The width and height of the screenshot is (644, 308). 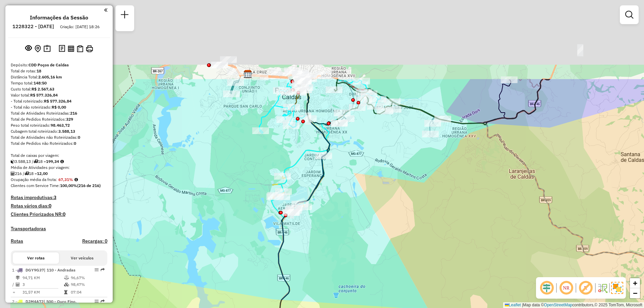 What do you see at coordinates (13, 162) in the screenshot?
I see `i: Cubagem total roteirizado` at bounding box center [13, 162].